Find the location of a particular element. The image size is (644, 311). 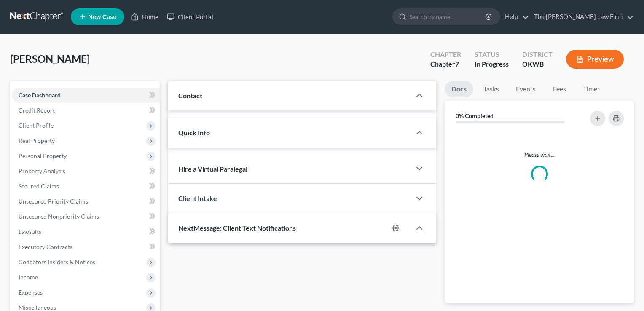

span: Miscellaneous is located at coordinates (37, 307).